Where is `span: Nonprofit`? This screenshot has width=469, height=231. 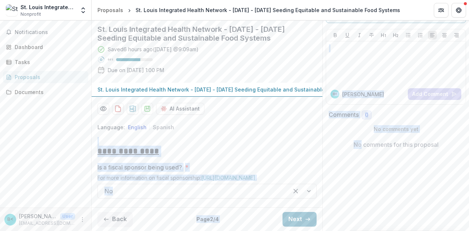 span: Nonprofit is located at coordinates (31, 14).